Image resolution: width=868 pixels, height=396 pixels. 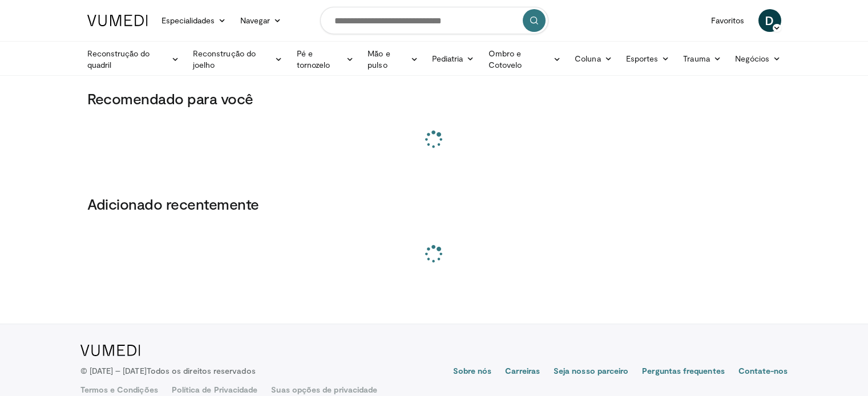 I want to click on a: Pé e tornozelo, so click(x=325, y=59).